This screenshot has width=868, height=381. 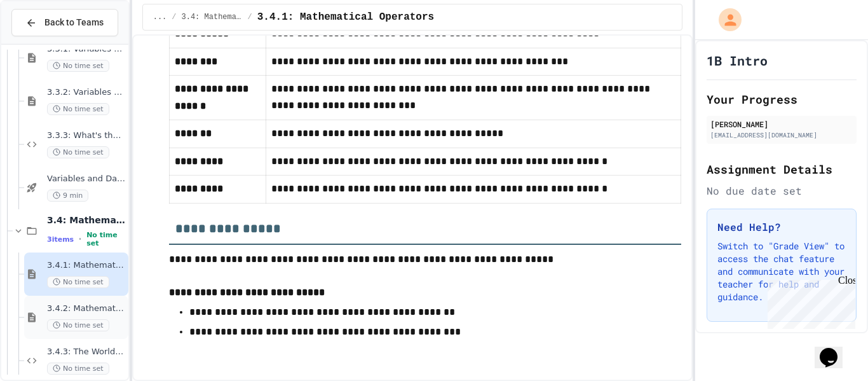 I want to click on h2: Assignment Details, so click(x=782, y=170).